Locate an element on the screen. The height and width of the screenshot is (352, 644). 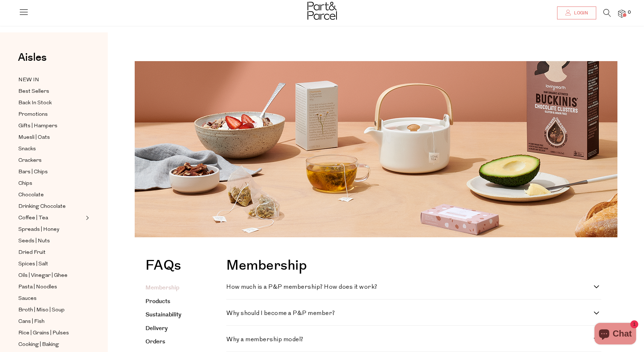
a: Sustainability is located at coordinates (164, 314).